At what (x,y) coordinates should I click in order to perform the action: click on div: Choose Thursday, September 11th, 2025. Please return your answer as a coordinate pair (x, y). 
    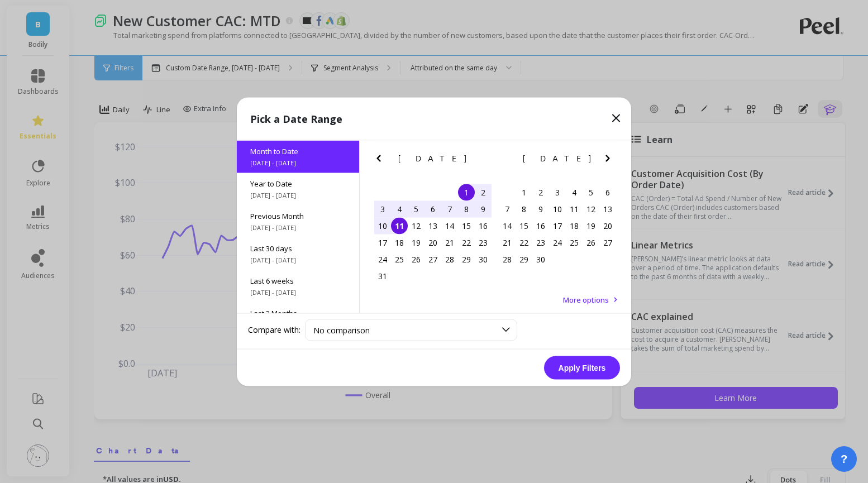
    Looking at the image, I should click on (575, 209).